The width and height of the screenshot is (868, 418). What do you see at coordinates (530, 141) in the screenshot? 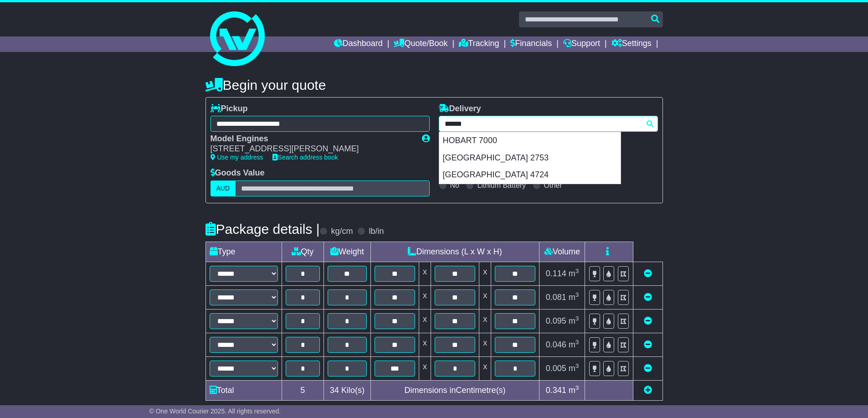
I see `div: HOBART 7000` at bounding box center [530, 141].